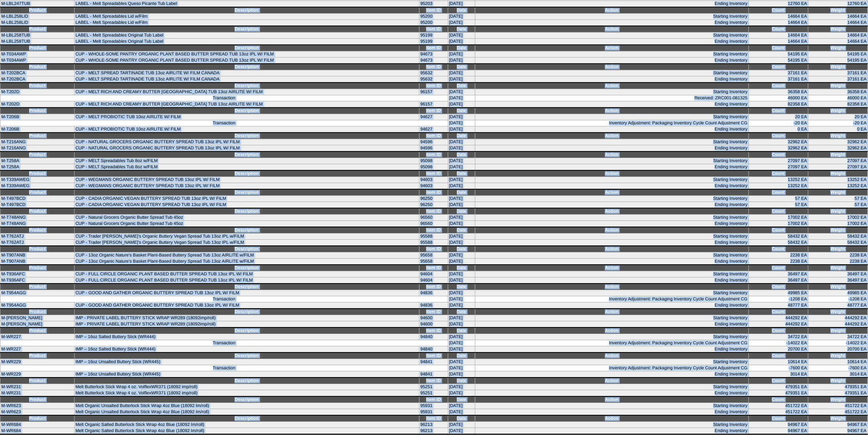  I want to click on td: 54195 EA, so click(838, 61).